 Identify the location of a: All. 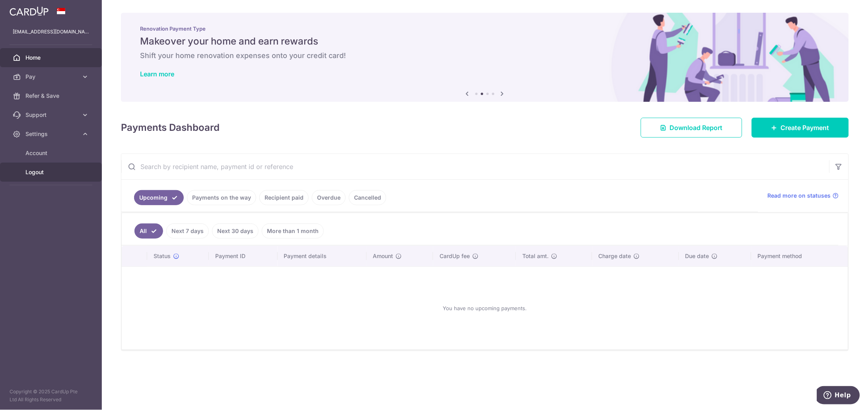
(149, 231).